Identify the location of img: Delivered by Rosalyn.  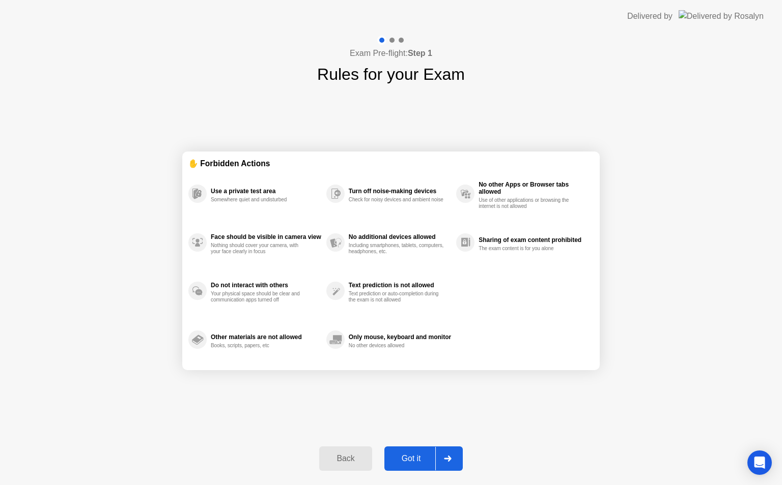
(721, 16).